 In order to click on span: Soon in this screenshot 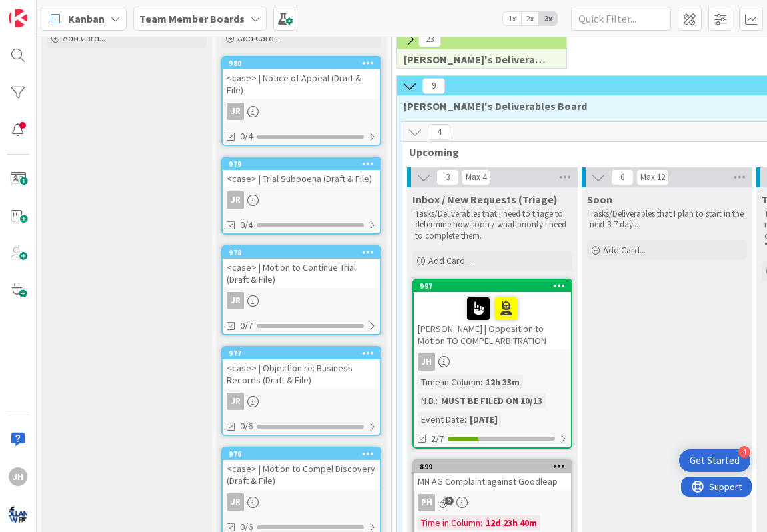, I will do `click(600, 199)`.